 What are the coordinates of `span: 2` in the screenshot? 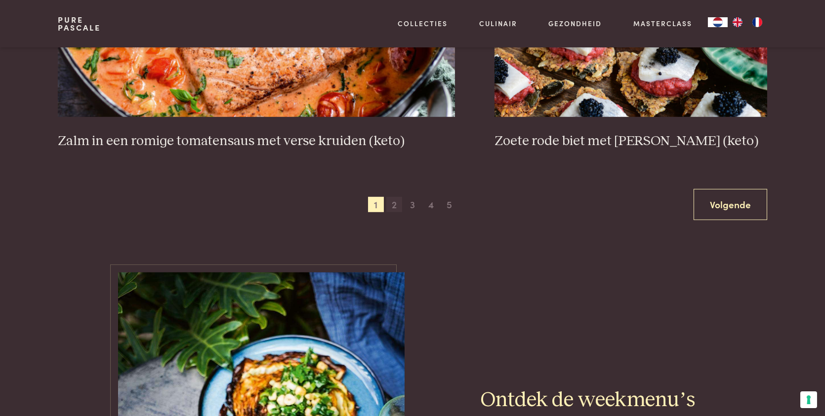 It's located at (394, 205).